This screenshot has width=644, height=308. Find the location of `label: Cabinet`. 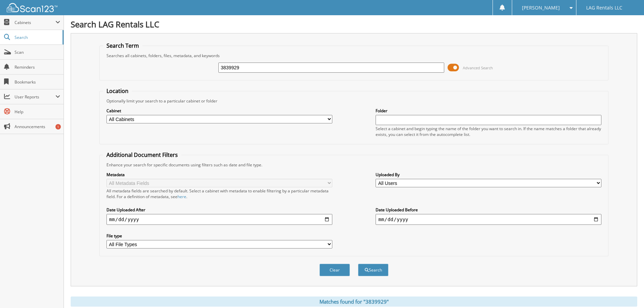

label: Cabinet is located at coordinates (220, 111).